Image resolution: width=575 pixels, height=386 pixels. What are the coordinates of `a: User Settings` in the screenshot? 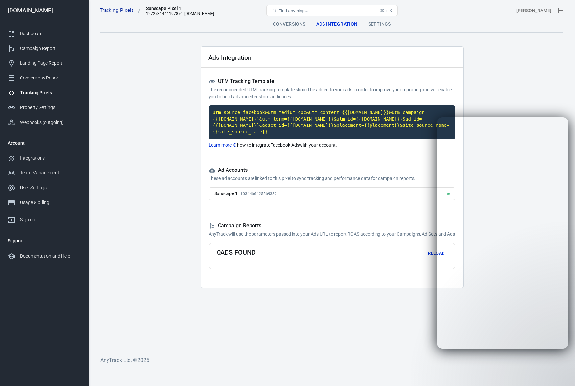 It's located at (44, 188).